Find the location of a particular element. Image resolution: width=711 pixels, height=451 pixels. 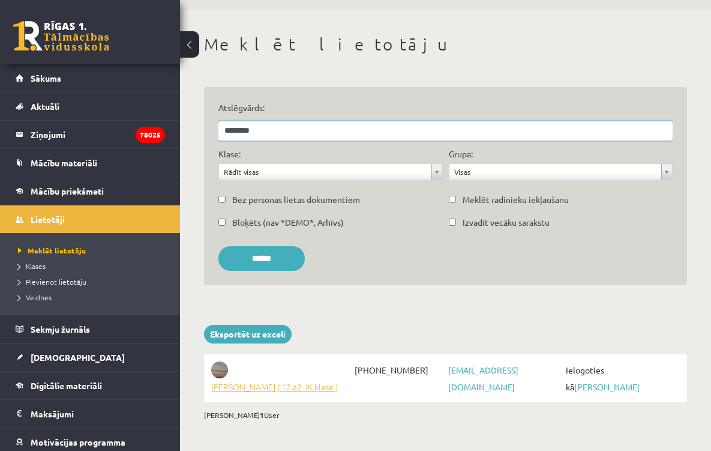

legend: Ziņojumi is located at coordinates (98, 134).